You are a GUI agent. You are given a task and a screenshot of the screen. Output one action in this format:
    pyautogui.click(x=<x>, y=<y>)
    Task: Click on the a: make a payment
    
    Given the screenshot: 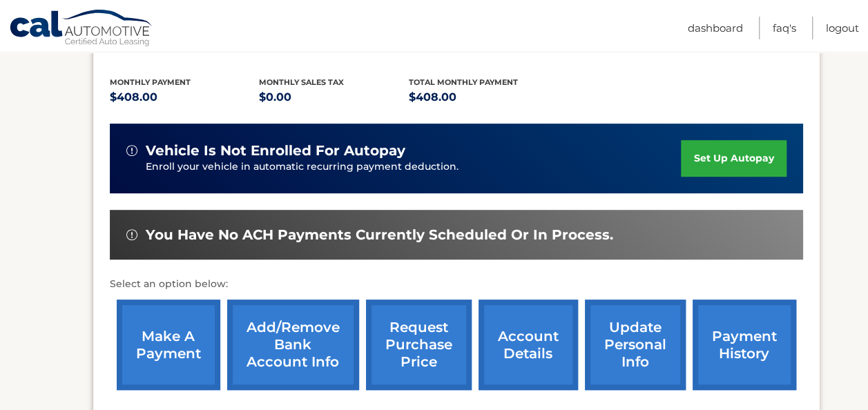 What is the action you would take?
    pyautogui.click(x=169, y=344)
    